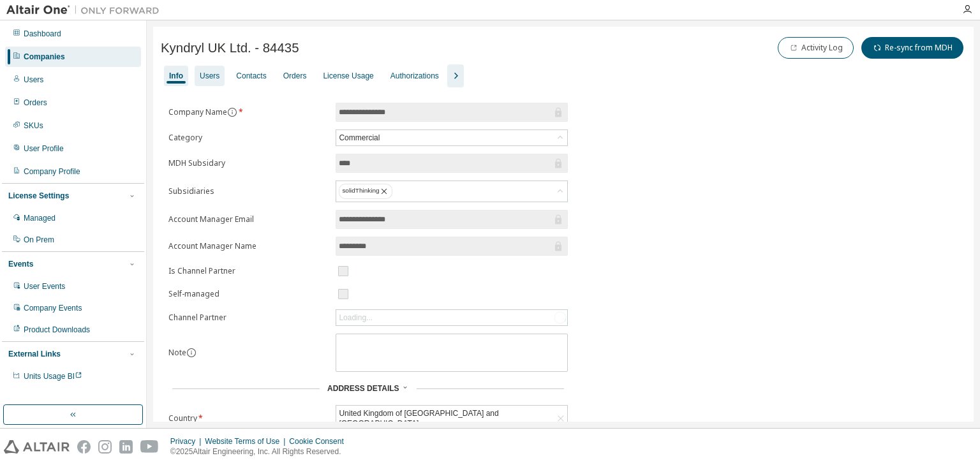 The image size is (980, 465). I want to click on div: SKUs, so click(33, 126).